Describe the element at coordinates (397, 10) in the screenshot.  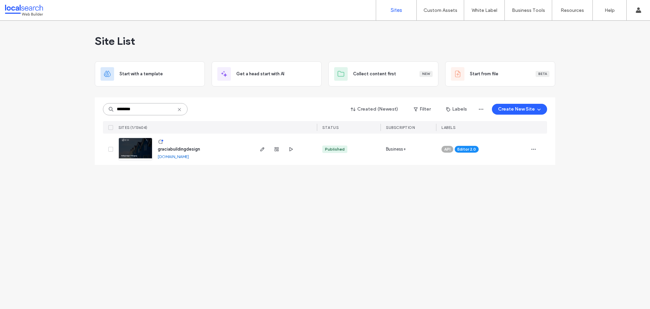
I see `label: Sites` at that location.